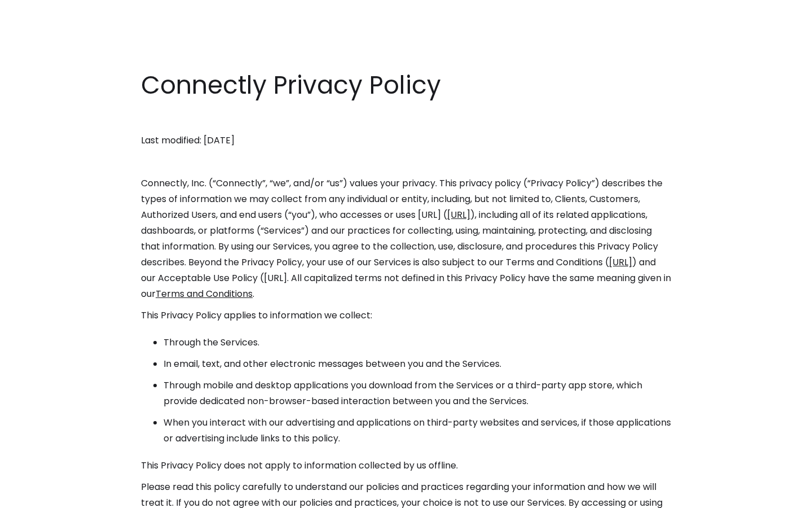 This screenshot has height=508, width=812. I want to click on li: When you interact with our advertising and applications on third-party websites and services, if ..., so click(418, 430).